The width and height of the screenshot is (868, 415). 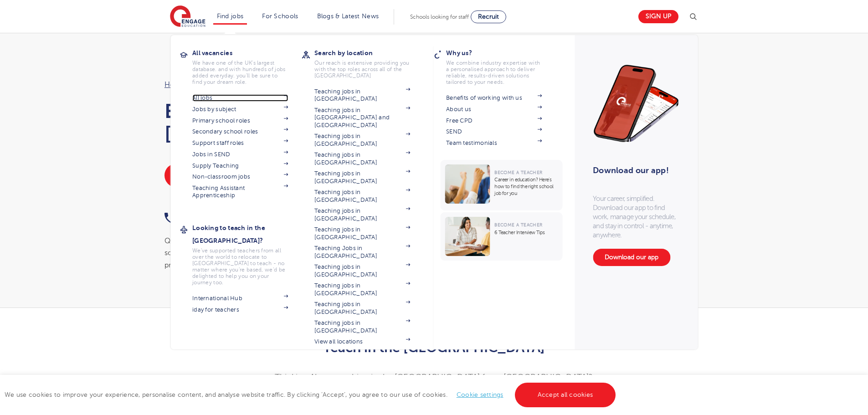 What do you see at coordinates (240, 310) in the screenshot?
I see `a: iday for teachers` at bounding box center [240, 310].